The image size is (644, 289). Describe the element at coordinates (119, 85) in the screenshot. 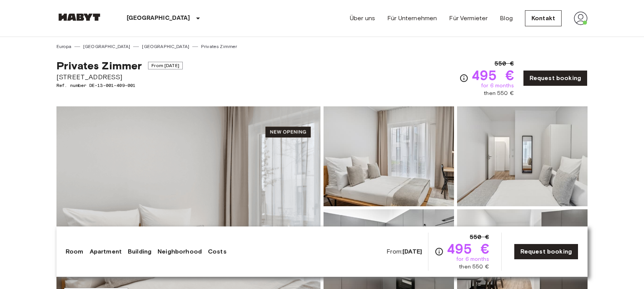

I see `span: Ref. number DE-13-001-409-001` at that location.